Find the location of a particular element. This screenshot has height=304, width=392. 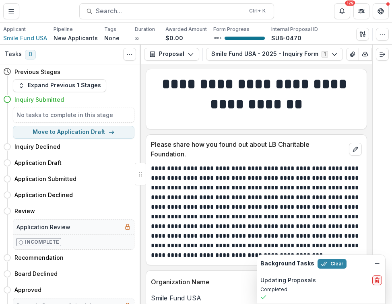

button: Search... is located at coordinates (177, 11).